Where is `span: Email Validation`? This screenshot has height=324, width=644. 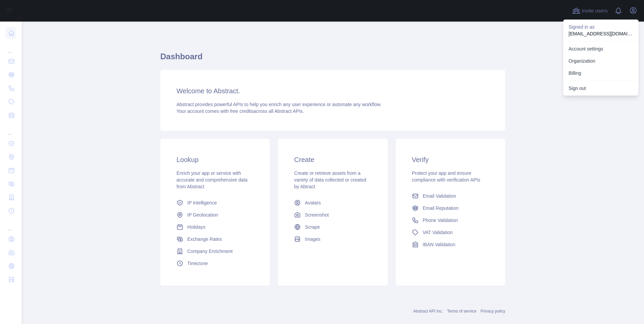 span: Email Validation is located at coordinates (439, 196).